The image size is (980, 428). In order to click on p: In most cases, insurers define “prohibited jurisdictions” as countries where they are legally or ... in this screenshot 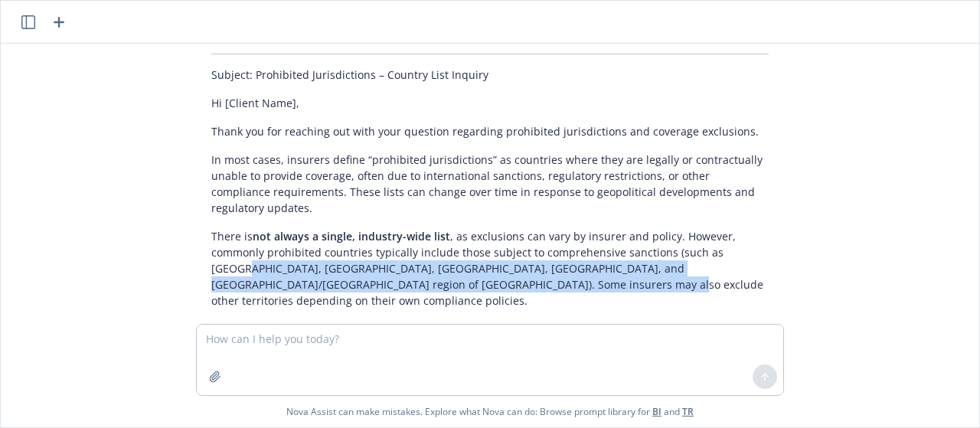, I will do `click(490, 183)`.